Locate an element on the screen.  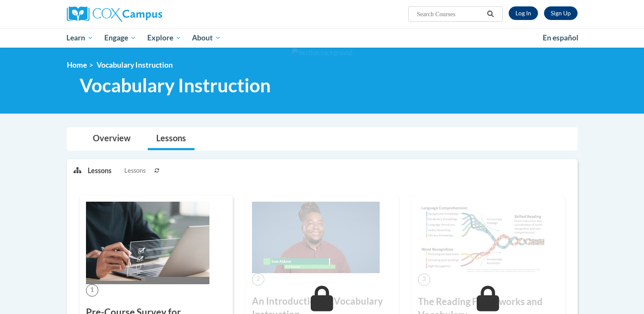
button: Search is located at coordinates (490, 14).